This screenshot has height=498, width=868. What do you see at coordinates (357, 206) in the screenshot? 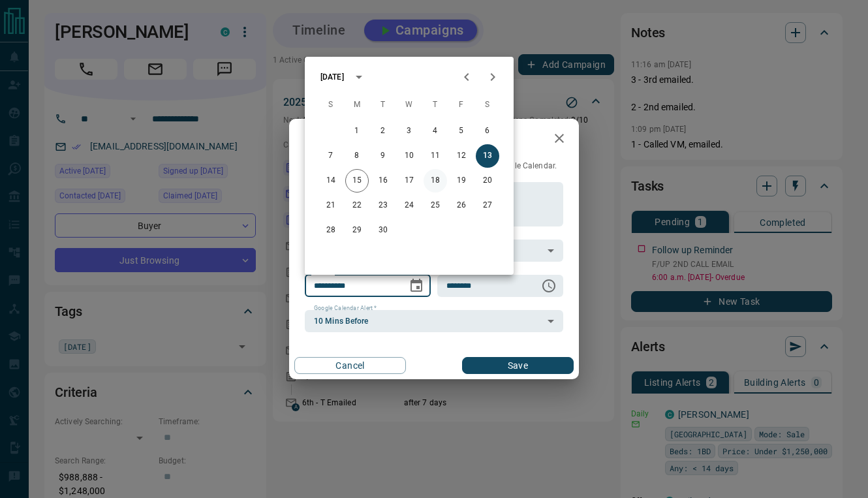
I see `button: 22` at bounding box center [357, 206].